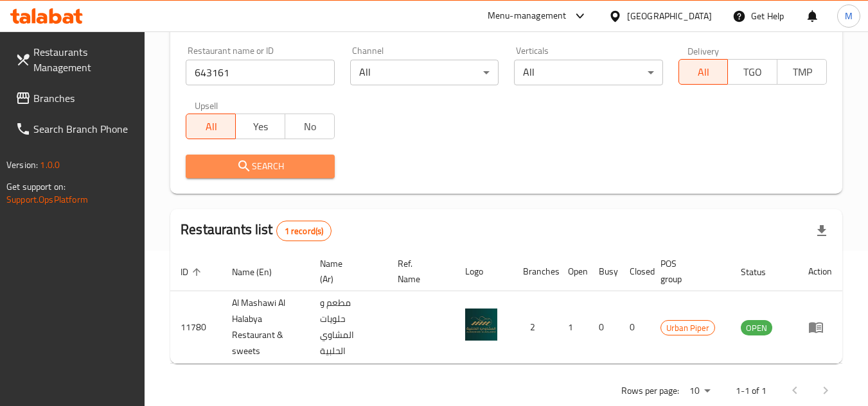 The width and height of the screenshot is (868, 406). Describe the element at coordinates (752, 72) in the screenshot. I see `button: TGO` at that location.